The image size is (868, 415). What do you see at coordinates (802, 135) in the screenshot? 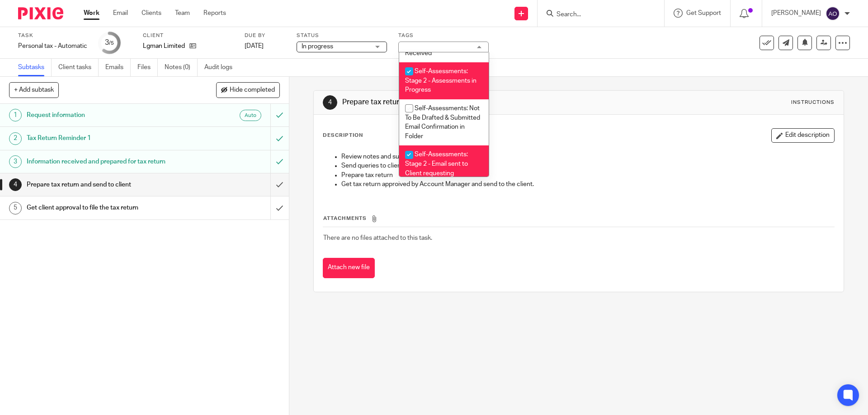
I see `button: Edit description` at bounding box center [802, 135].